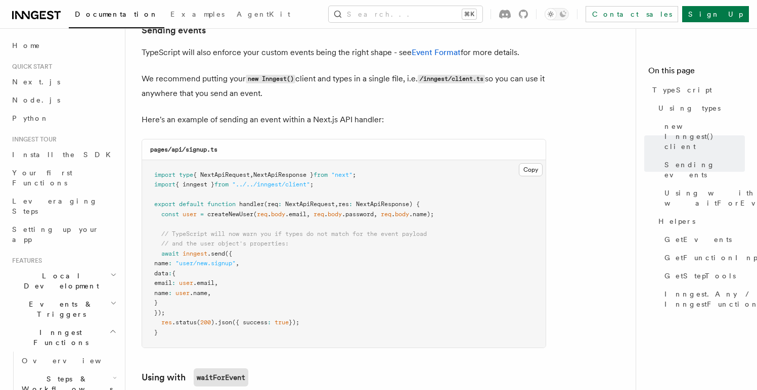 Image resolution: width=757 pixels, height=390 pixels. What do you see at coordinates (36, 82) in the screenshot?
I see `span: Next.js` at bounding box center [36, 82].